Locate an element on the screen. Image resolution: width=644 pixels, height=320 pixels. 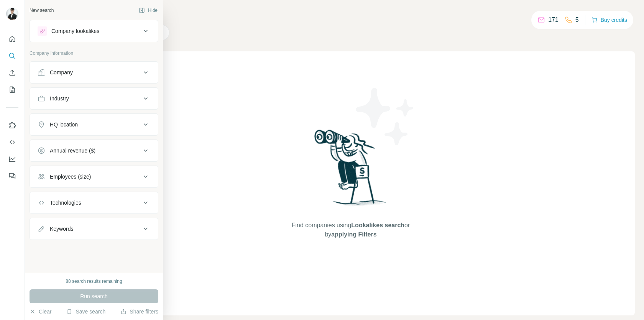
button: Enrich CSV is located at coordinates (12, 73).